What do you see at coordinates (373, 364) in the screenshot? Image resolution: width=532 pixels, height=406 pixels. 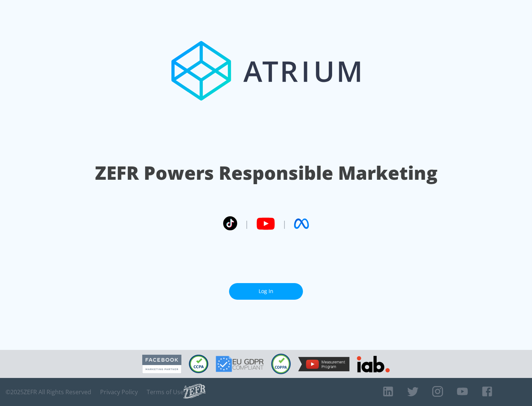 I see `img: IAB` at bounding box center [373, 364].